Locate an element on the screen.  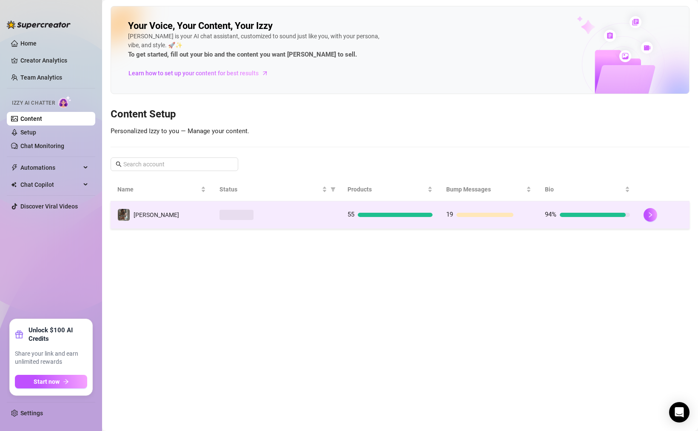
img: AI Chatter is located at coordinates (65, 102).